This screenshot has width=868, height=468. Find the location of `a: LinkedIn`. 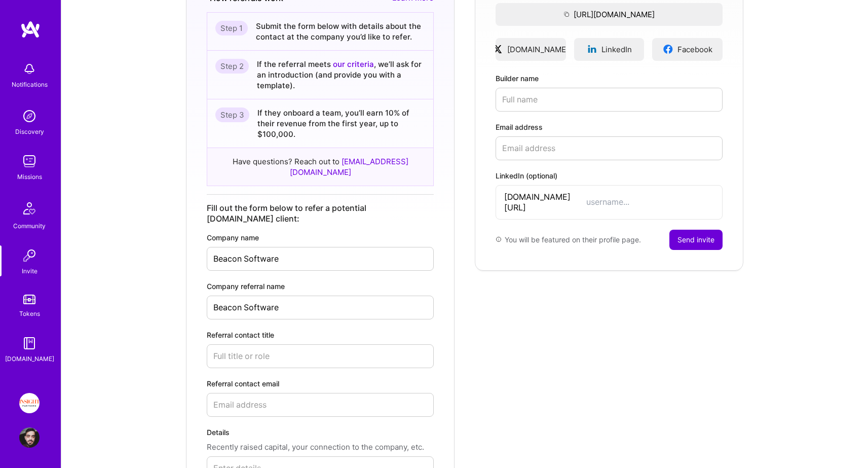

a: LinkedIn is located at coordinates (609, 49).